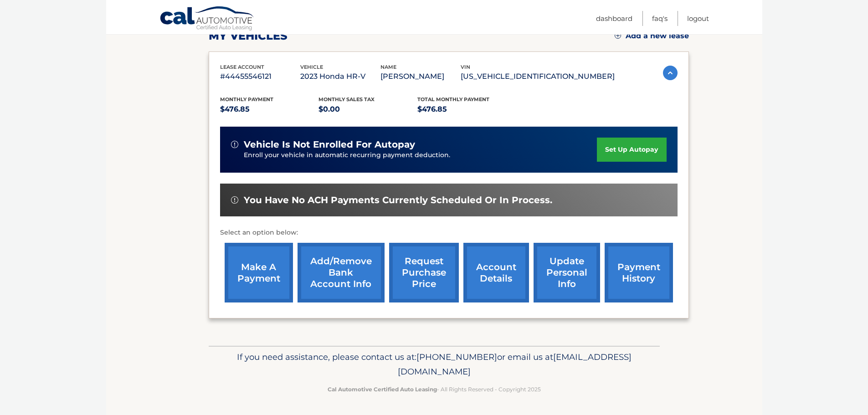 The image size is (868, 415). Describe the element at coordinates (448, 233) in the screenshot. I see `p: Select an option below:` at that location.